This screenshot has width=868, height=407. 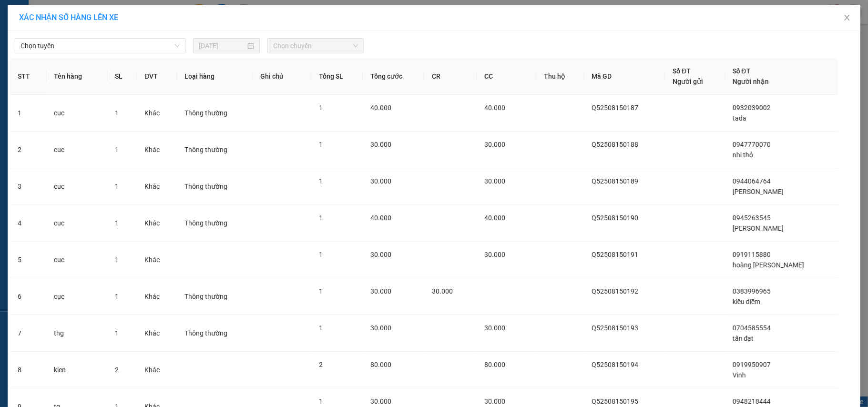 I want to click on span: 0919950907, so click(x=751, y=365).